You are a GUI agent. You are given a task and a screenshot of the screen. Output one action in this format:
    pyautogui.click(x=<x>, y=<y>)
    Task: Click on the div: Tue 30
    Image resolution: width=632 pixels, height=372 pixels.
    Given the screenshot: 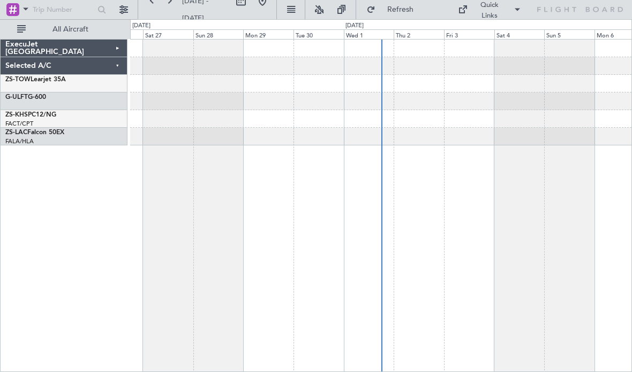 What is the action you would take?
    pyautogui.click(x=318, y=34)
    